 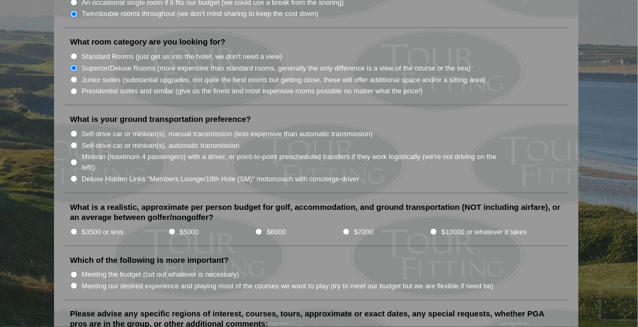 What do you see at coordinates (182, 57) in the screenshot?
I see `label: Standard Rooms (just get us into the hotel, we don't need a view)` at bounding box center [182, 57].